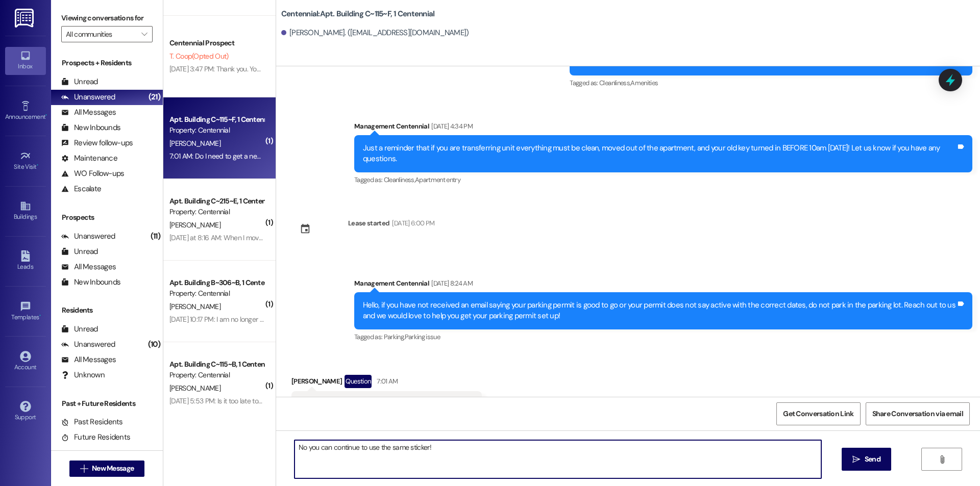 This screenshot has width=980, height=486. What do you see at coordinates (107, 63) in the screenshot?
I see `div: Prospects + Residents` at bounding box center [107, 63].